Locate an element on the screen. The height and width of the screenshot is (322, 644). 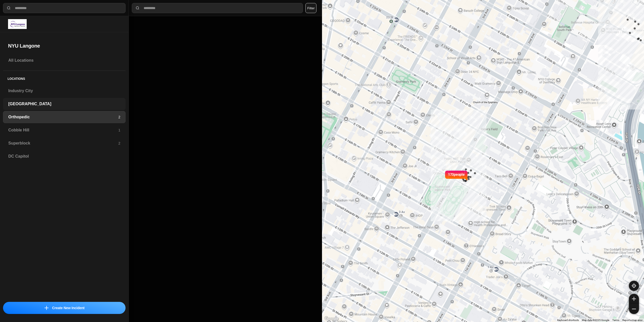
a: Industry City is located at coordinates (64, 91).